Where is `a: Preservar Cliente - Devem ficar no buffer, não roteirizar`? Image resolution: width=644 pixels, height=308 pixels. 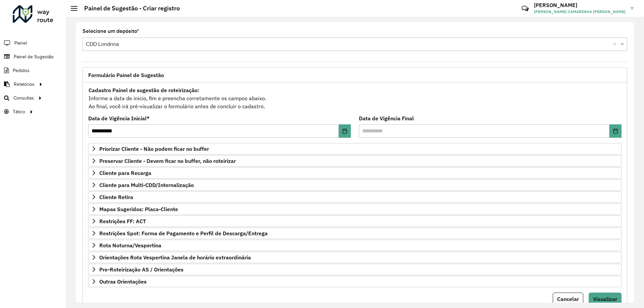
a: Preservar Cliente - Devem ficar no buffer, não roteirizar is located at coordinates (355, 161).